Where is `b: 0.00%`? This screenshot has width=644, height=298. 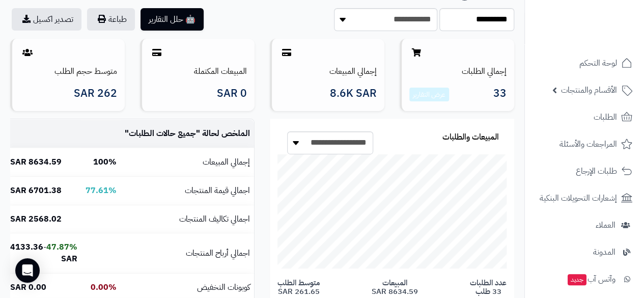
b: 0.00% is located at coordinates (103, 288).